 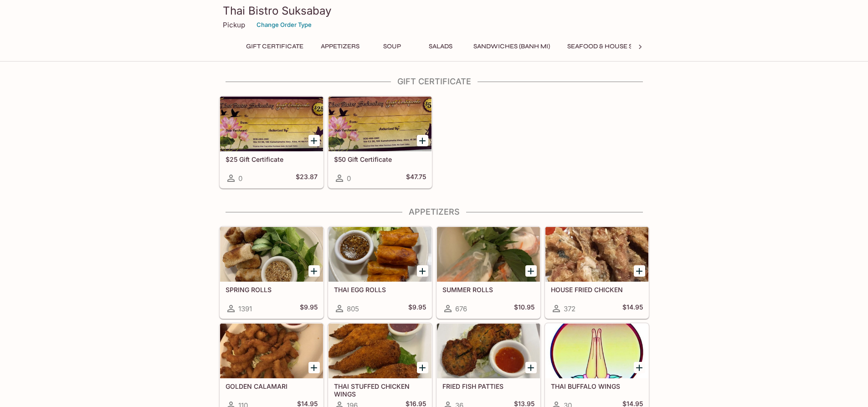 I want to click on h3: Thai Bistro Suksabay, so click(x=434, y=11).